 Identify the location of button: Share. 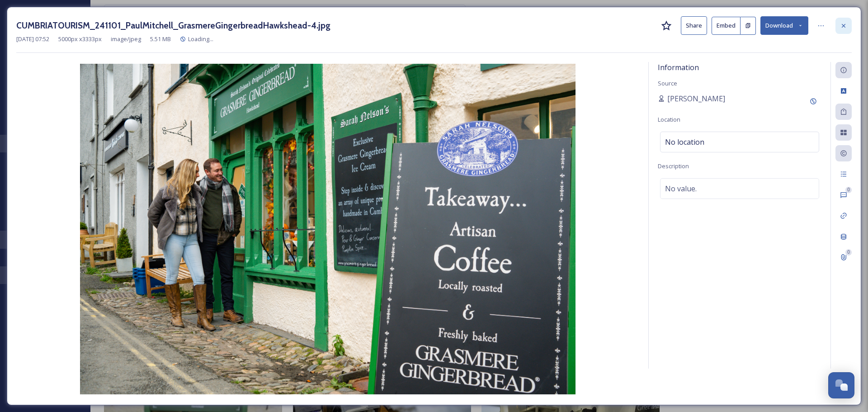
(694, 25).